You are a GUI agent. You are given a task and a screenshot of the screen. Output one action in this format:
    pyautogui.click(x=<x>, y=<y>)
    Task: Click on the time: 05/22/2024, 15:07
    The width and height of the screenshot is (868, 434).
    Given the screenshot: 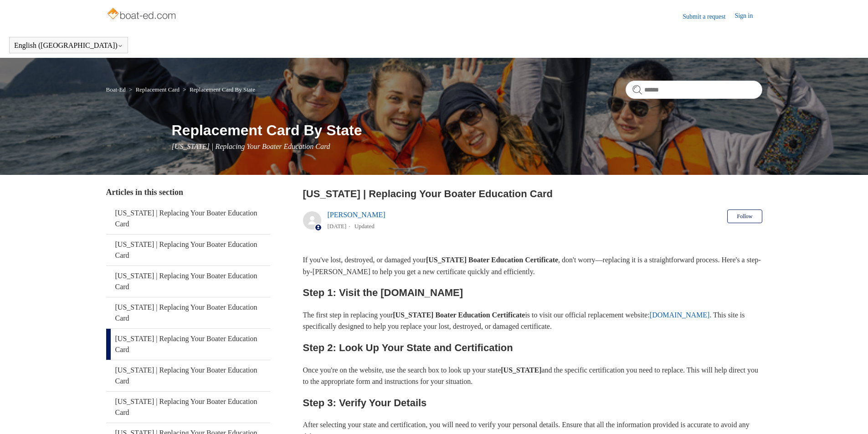 What is the action you would take?
    pyautogui.click(x=337, y=226)
    